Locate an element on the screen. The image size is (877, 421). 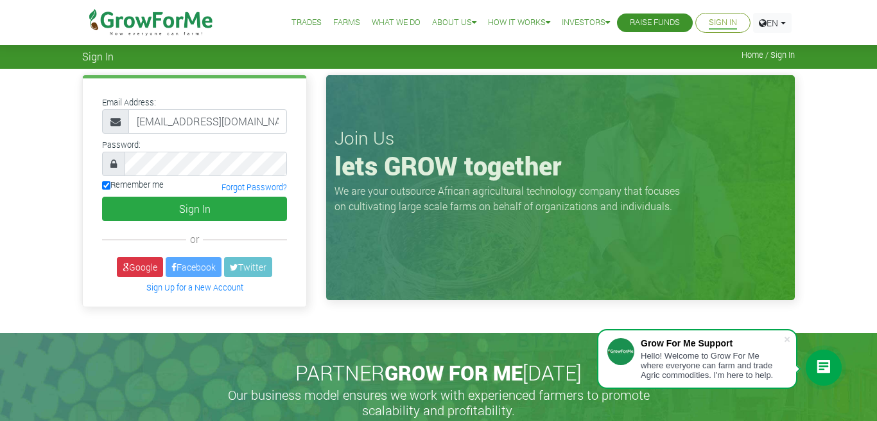
h1: lets GROW together is located at coordinates (561, 166).